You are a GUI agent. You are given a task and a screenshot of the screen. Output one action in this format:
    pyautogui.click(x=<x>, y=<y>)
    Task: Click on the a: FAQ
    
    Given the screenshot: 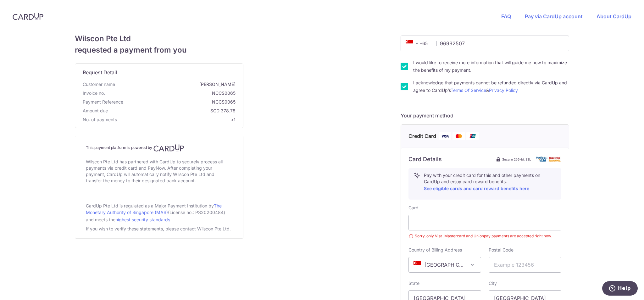 What is the action you would take?
    pyautogui.click(x=506, y=17)
    